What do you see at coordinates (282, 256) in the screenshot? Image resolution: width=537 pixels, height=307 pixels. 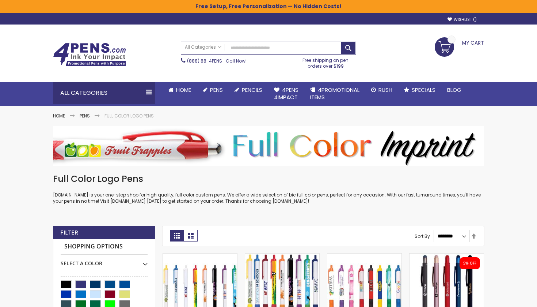 I see `a: Rally Value Click Pen with Grip - Full Color Imprint` at bounding box center [282, 256].